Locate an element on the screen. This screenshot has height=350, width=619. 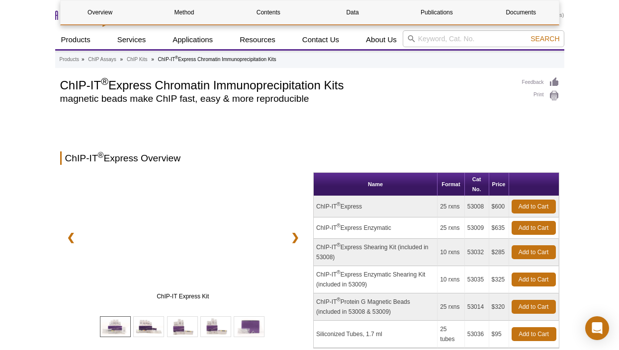
span: Search is located at coordinates (545, 39).